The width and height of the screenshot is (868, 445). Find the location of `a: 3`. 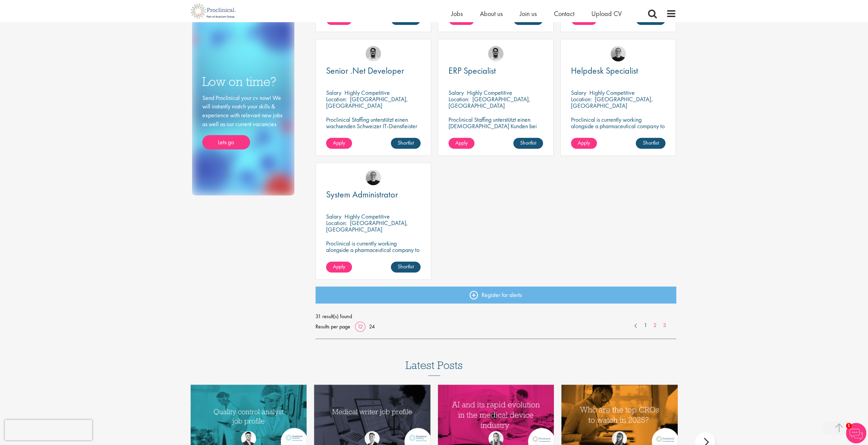

a: 3 is located at coordinates (665, 325).